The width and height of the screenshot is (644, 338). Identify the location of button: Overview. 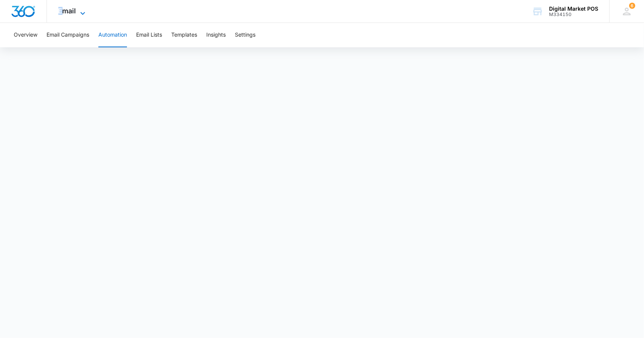
(25, 35).